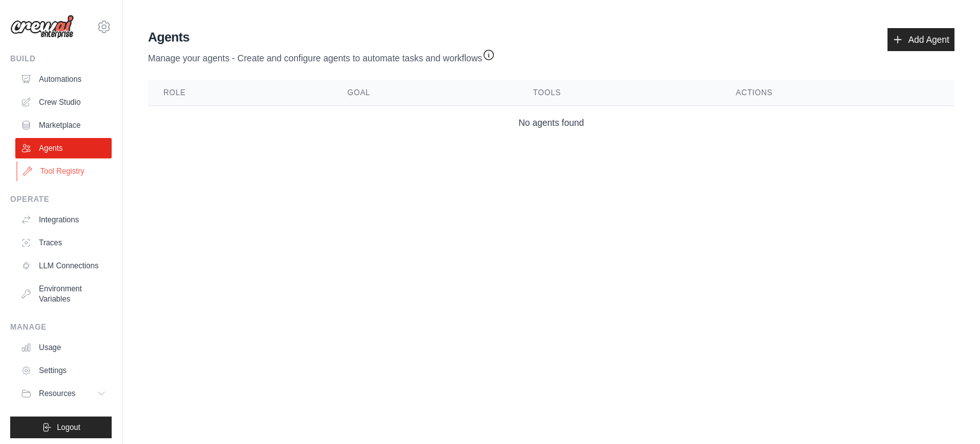 Image resolution: width=980 pixels, height=444 pixels. What do you see at coordinates (42, 27) in the screenshot?
I see `img: Logo` at bounding box center [42, 27].